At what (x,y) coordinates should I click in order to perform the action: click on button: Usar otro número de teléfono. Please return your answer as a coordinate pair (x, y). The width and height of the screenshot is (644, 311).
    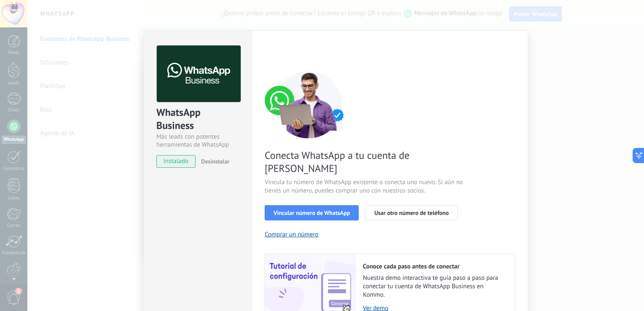
    Looking at the image, I should click on (411, 213).